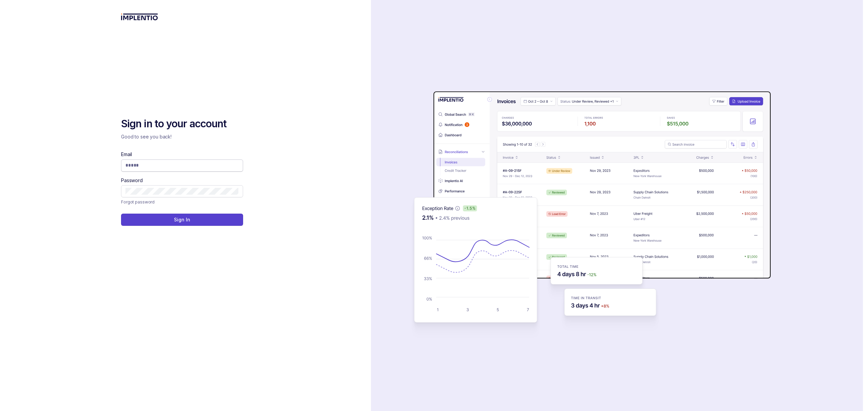  Describe the element at coordinates (182, 220) in the screenshot. I see `button: Sign In` at that location.